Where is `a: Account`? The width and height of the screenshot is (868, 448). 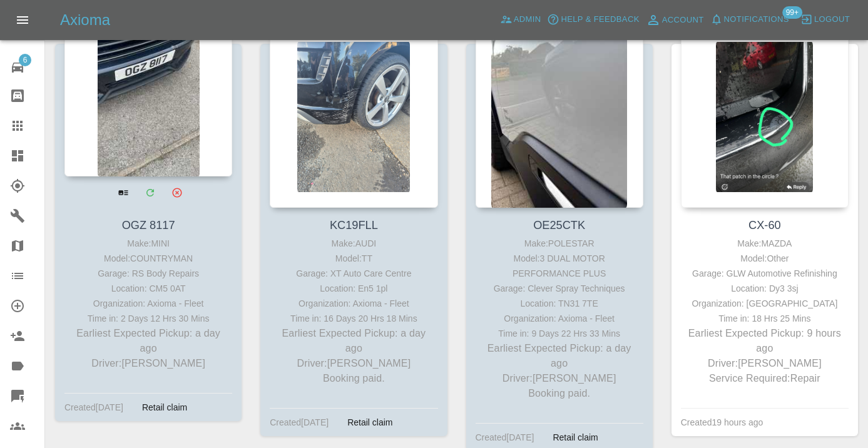
a: Account is located at coordinates (675, 20).